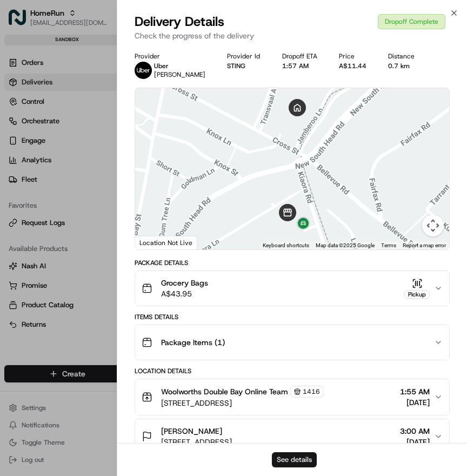  I want to click on span: Map data ©2025 Google, so click(345, 245).